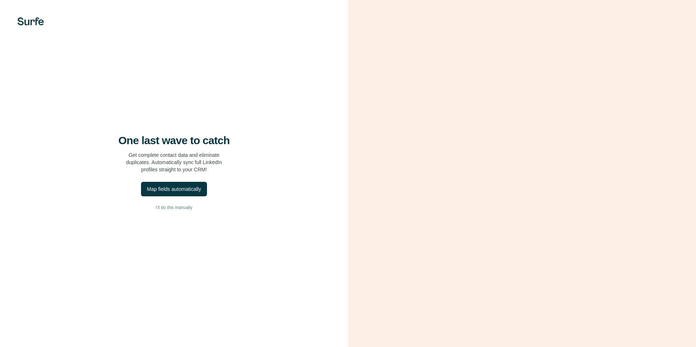 Image resolution: width=696 pixels, height=347 pixels. Describe the element at coordinates (174, 141) in the screenshot. I see `h4: One last wave to catch` at that location.